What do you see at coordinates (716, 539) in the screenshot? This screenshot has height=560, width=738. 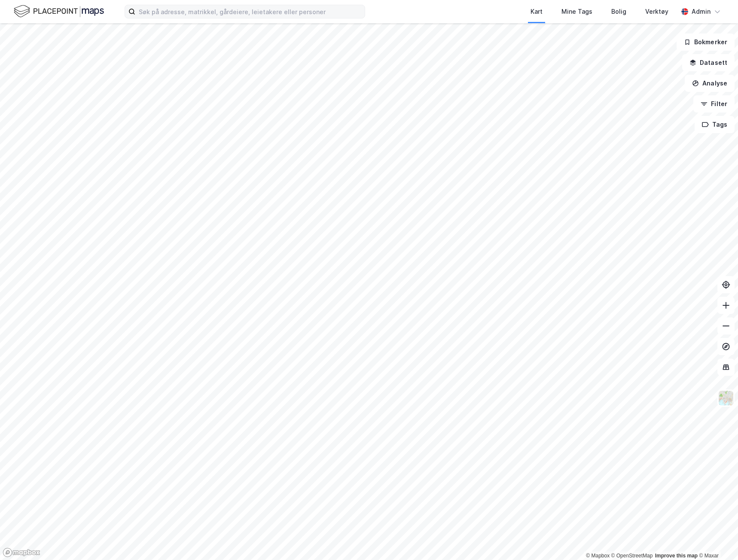 I see `div: Chat Widget` at bounding box center [716, 539].